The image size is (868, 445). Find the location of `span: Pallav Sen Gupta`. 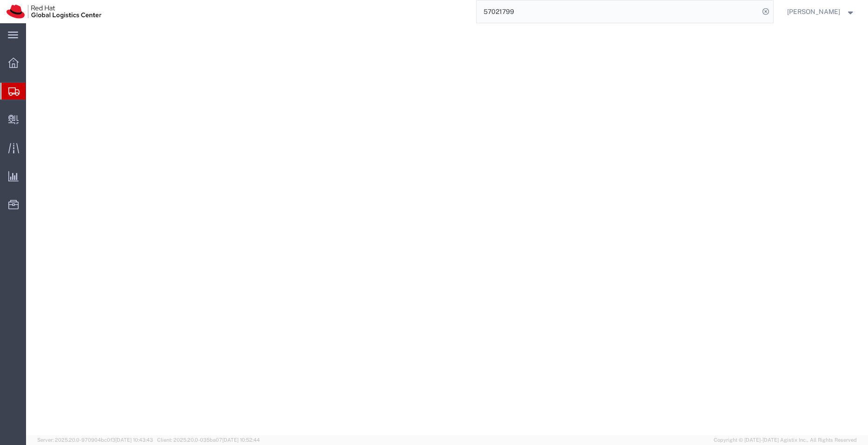

span: Pallav Sen Gupta is located at coordinates (813, 12).